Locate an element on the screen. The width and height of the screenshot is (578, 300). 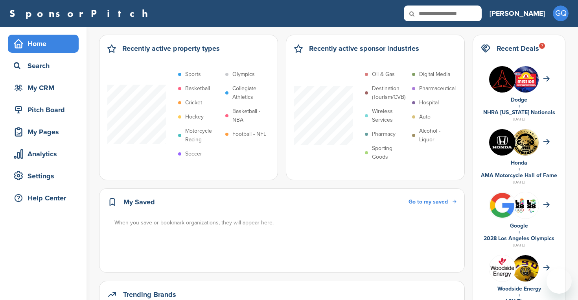
img: Csrq75nh 400x400 is located at coordinates (525, 205).